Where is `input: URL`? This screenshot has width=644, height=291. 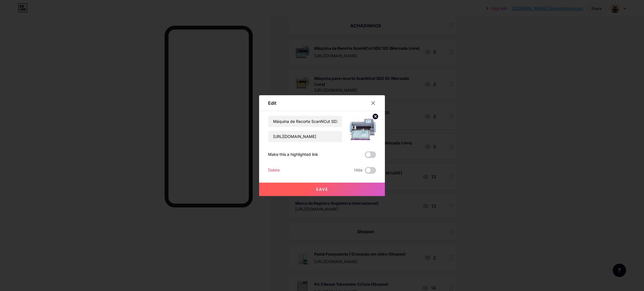
input: URL is located at coordinates (305, 137).